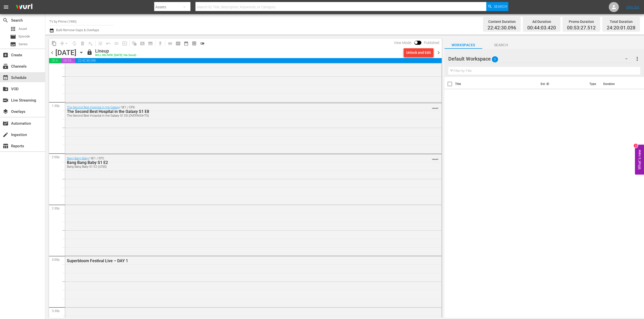 This screenshot has width=644, height=319. What do you see at coordinates (116, 51) in the screenshot?
I see `div: Lineup` at bounding box center [116, 51].